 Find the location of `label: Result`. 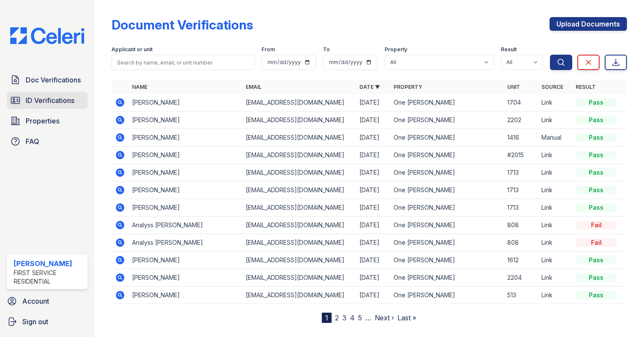

label: Result is located at coordinates (509, 49).